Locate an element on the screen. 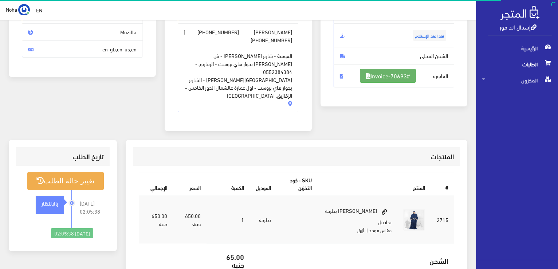 The width and height of the screenshot is (558, 269). a: المخزون is located at coordinates (517, 80).